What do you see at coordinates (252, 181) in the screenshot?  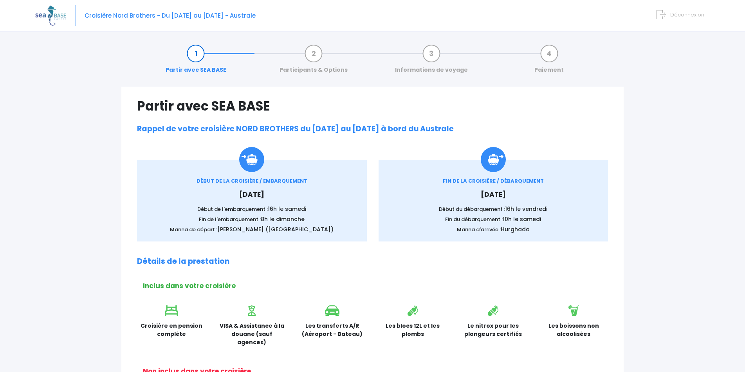 I see `span: DÉBUT DE LA CROISIÈRE / EMBARQUEMENT` at bounding box center [252, 181].